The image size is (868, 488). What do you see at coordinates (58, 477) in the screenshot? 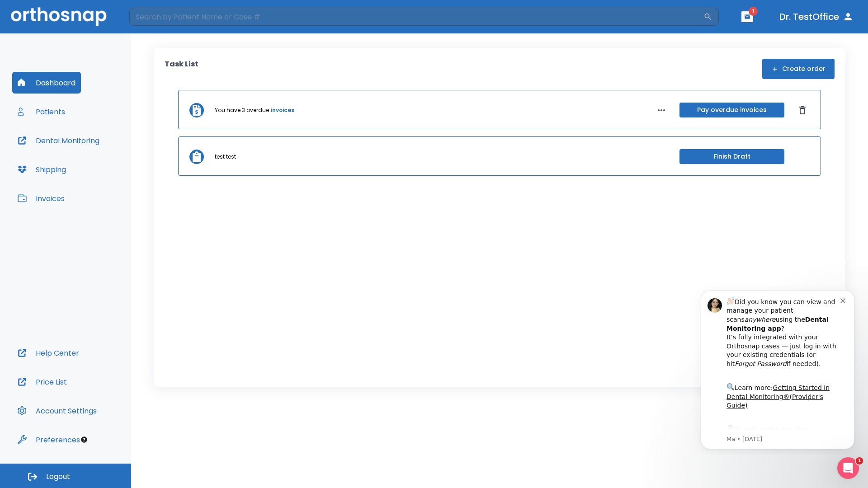
I see `span: Logout` at bounding box center [58, 477].